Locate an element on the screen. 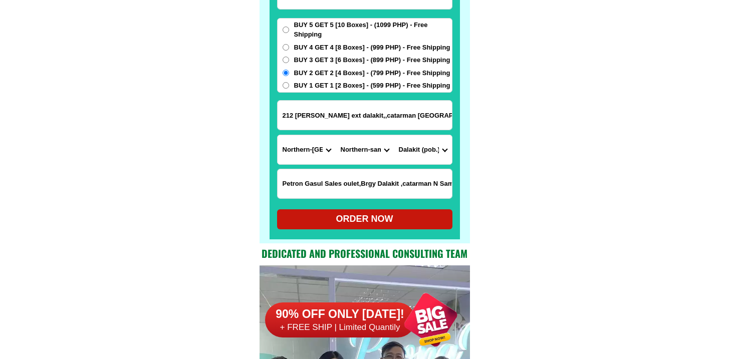 This screenshot has height=359, width=729. select: Select commune is located at coordinates (423, 150).